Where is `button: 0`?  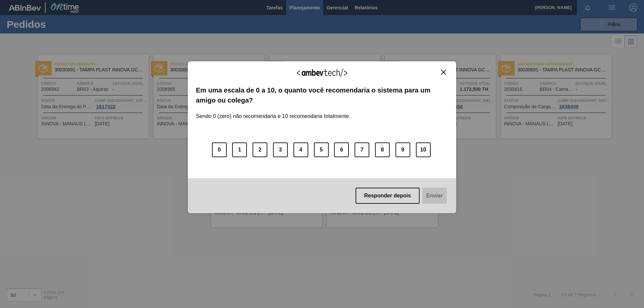 button: 0 is located at coordinates (219, 150).